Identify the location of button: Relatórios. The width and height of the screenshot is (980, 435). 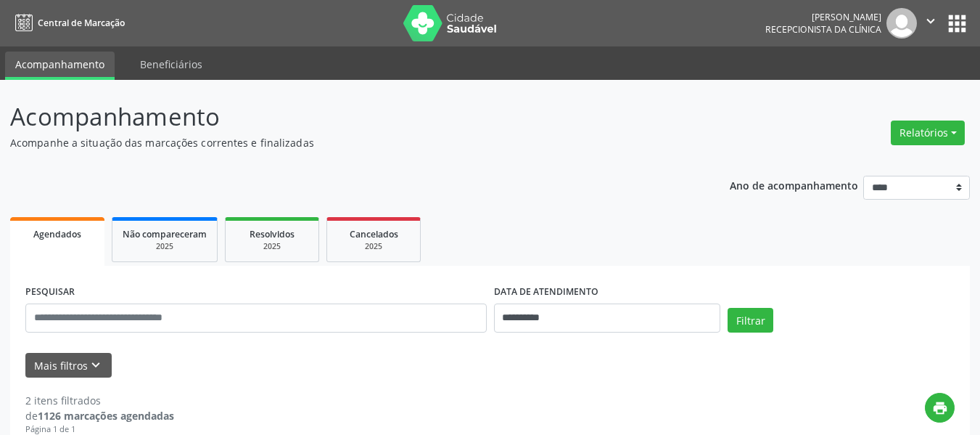
(928, 133).